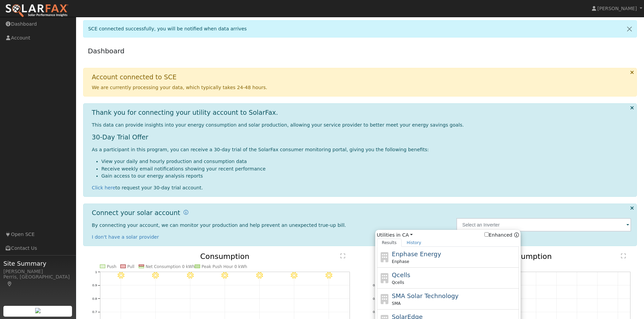 This screenshot has height=319, width=644. Describe the element at coordinates (629, 29) in the screenshot. I see `a: Close` at that location.